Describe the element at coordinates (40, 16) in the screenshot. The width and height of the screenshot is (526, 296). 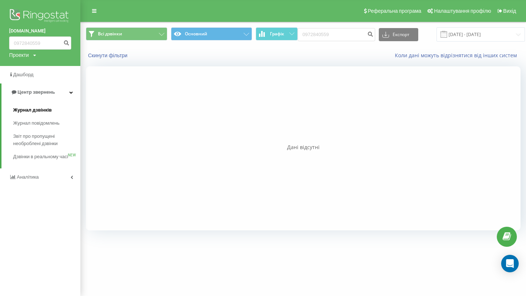
I see `img: Ringostat logo` at that location.